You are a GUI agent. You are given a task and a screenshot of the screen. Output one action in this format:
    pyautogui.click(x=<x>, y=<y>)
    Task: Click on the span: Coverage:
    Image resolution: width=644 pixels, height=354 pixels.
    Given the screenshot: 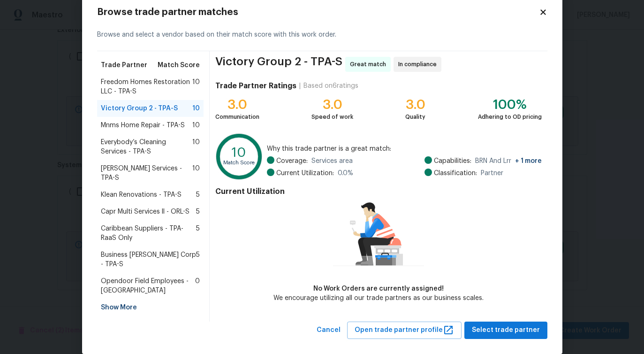 What is the action you would take?
    pyautogui.click(x=292, y=161)
    